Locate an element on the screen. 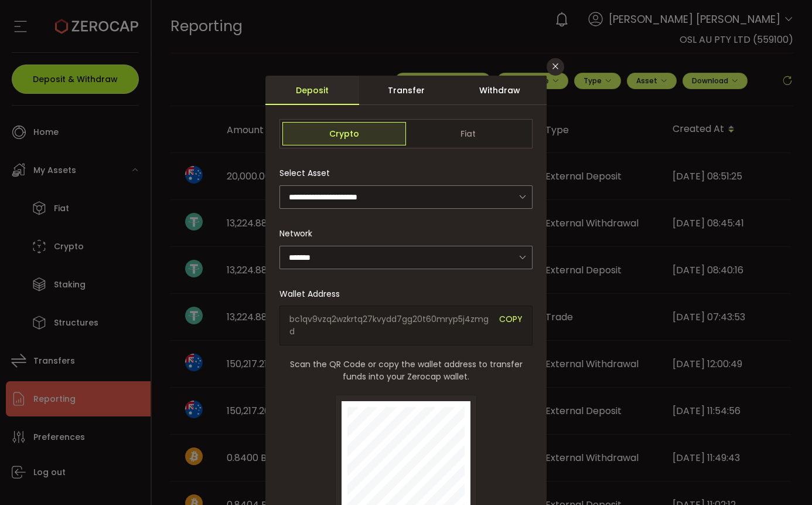  label: Wallet Address is located at coordinates (313, 294).